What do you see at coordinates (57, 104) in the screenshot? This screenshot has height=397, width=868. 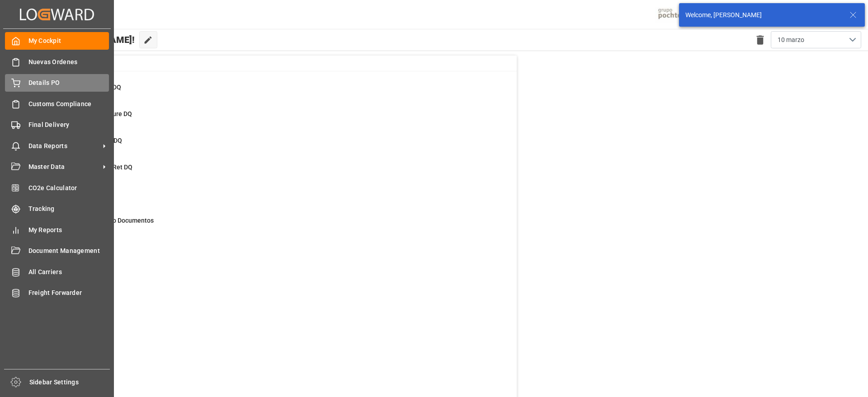 I see `a: Customs Compliance` at bounding box center [57, 104].